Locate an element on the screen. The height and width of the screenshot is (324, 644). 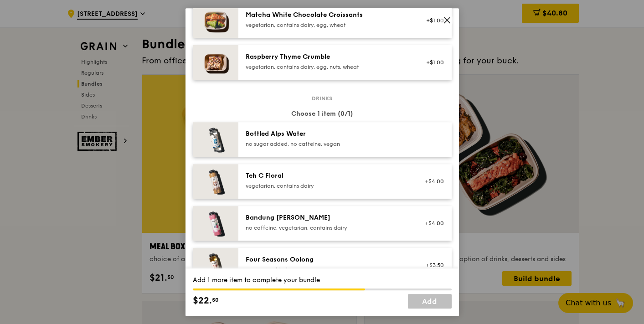
div: Bottled Alps Water is located at coordinates (327, 134).